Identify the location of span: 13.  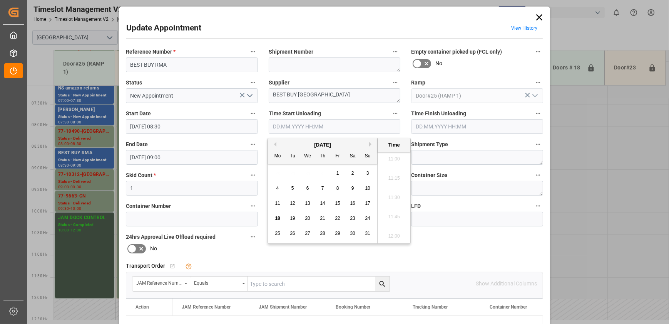
(307, 203).